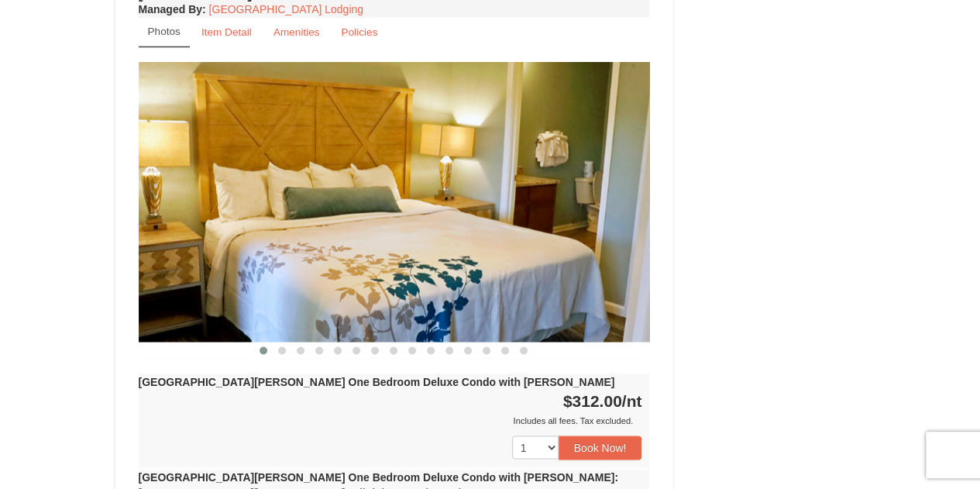 The width and height of the screenshot is (980, 489). What do you see at coordinates (165, 31) in the screenshot?
I see `small: Photos` at bounding box center [165, 31].